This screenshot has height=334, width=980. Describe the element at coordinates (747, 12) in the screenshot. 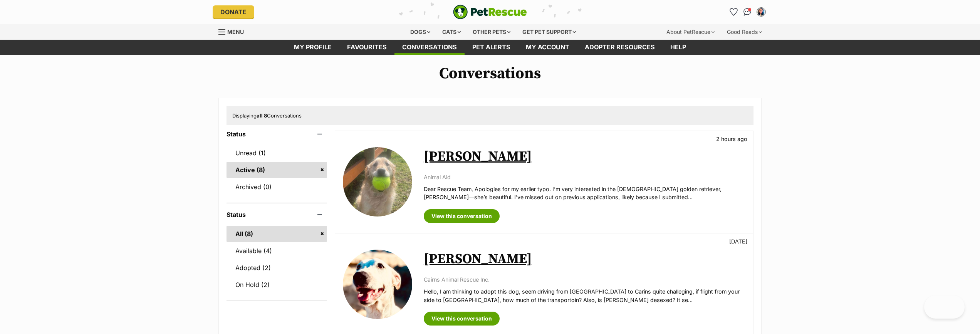

I see `a: Conversations` at that location.